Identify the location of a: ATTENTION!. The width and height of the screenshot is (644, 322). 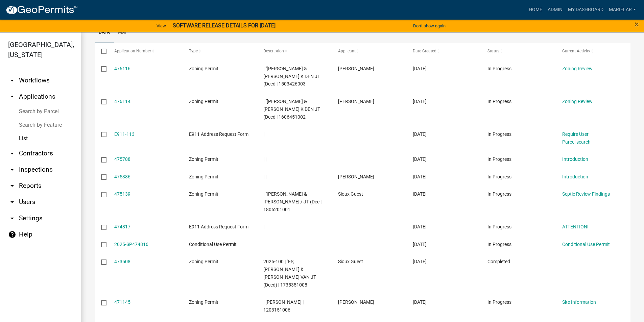
(575, 227).